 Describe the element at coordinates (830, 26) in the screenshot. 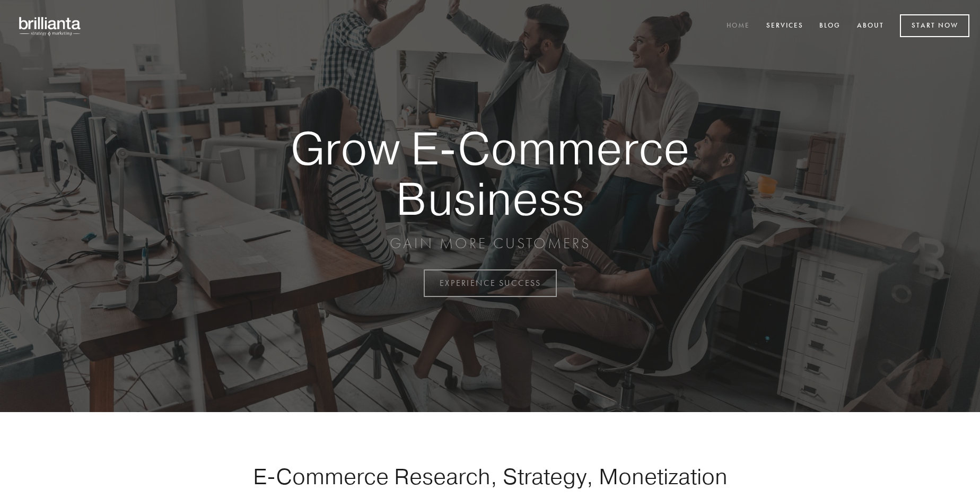

I see `a: Blog` at that location.